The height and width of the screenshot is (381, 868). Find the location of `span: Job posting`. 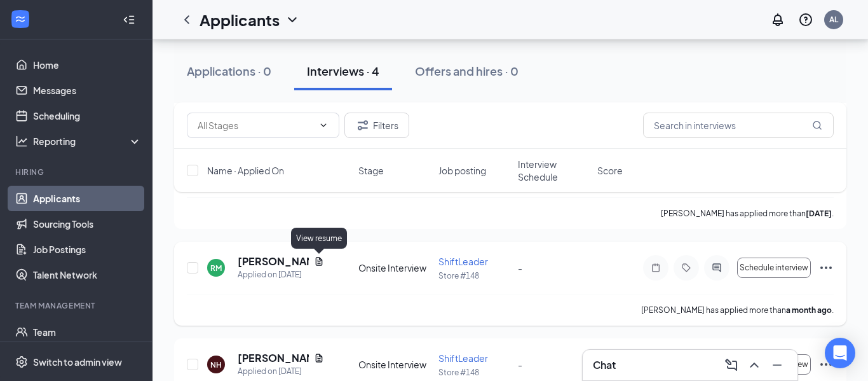

span: Job posting is located at coordinates (462, 171).